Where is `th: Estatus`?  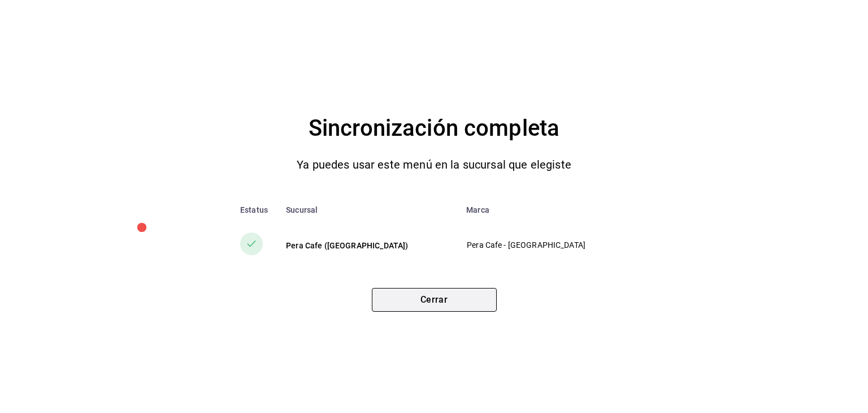 th: Estatus is located at coordinates (249, 210).